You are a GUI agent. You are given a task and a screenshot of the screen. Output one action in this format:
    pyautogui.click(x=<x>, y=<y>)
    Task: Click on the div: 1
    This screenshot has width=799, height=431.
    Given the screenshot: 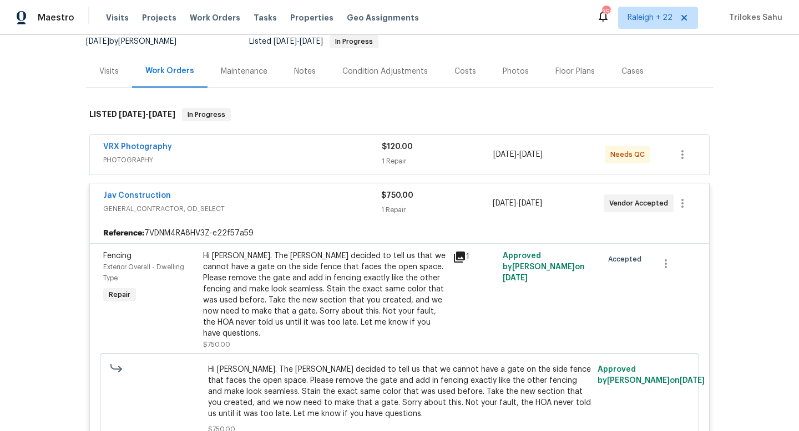 What is the action you would take?
    pyautogui.click(x=474, y=257)
    